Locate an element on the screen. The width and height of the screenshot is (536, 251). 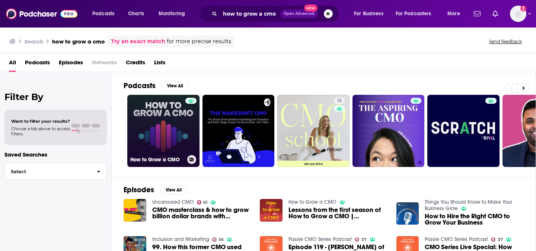
span: Networks is located at coordinates (104, 64).